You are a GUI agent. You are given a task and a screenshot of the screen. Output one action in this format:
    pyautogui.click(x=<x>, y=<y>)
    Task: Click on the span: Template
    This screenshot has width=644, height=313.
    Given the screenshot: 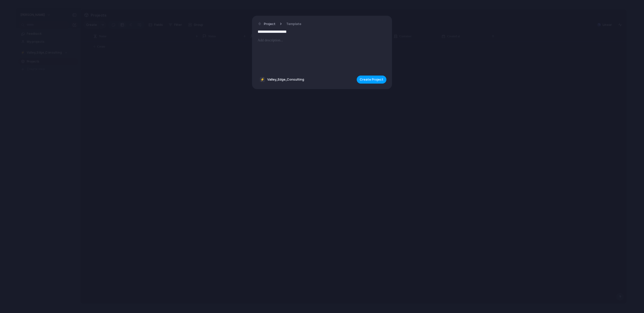 What is the action you would take?
    pyautogui.click(x=294, y=24)
    